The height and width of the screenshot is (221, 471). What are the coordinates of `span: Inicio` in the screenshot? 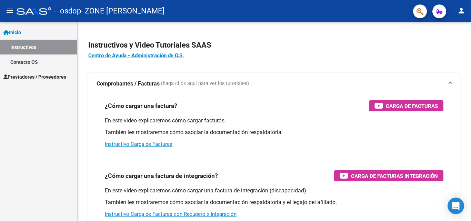 It's located at (12, 32).